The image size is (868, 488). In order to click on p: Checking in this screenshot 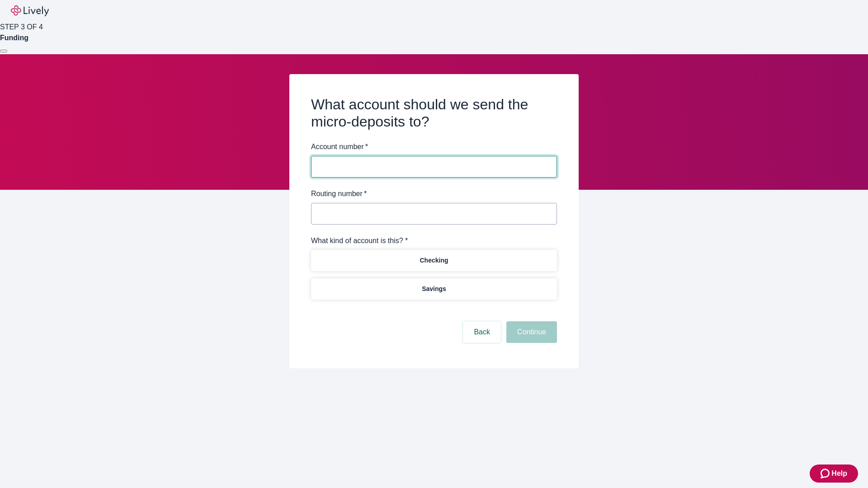, I will do `click(434, 260)`.